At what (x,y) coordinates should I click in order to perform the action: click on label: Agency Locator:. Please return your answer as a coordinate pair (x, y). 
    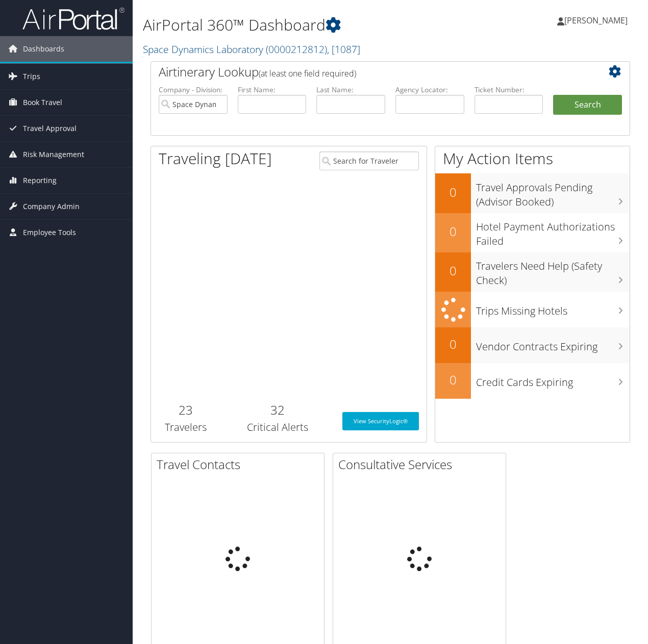
    Looking at the image, I should click on (430, 90).